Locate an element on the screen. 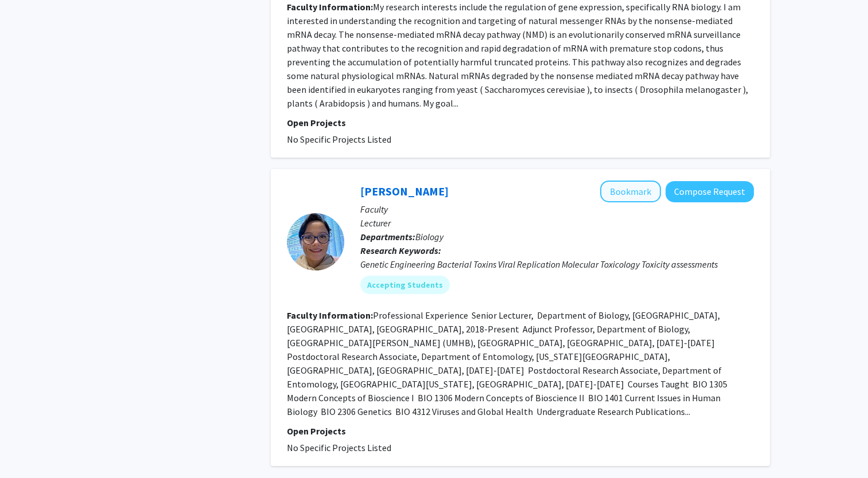 This screenshot has width=868, height=478. button: Compose Request to Maria Teresa Fernandez-Luna is located at coordinates (710, 191).